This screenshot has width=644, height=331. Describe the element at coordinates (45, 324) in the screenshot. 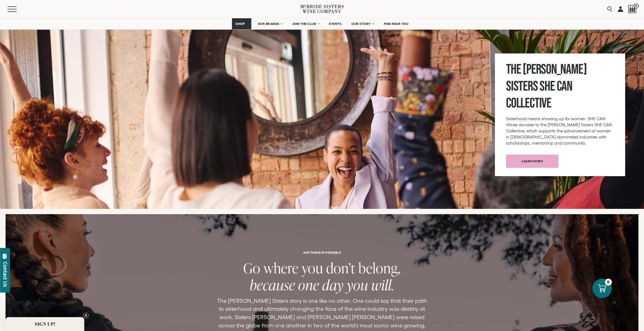

I see `div: SIGN UP!Close teaser` at that location.